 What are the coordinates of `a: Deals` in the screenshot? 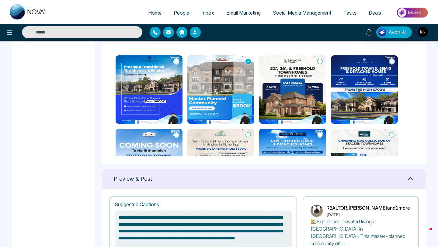 It's located at (374, 13).